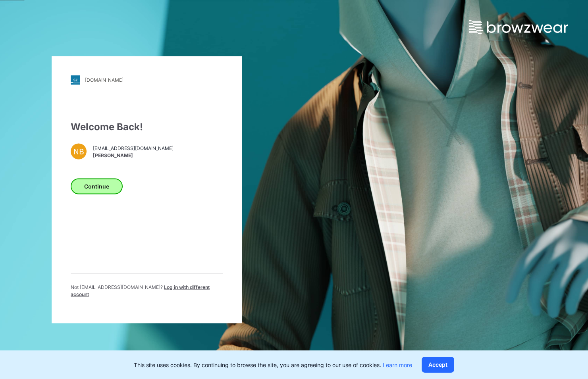  I want to click on div: Welcome Back!, so click(147, 127).